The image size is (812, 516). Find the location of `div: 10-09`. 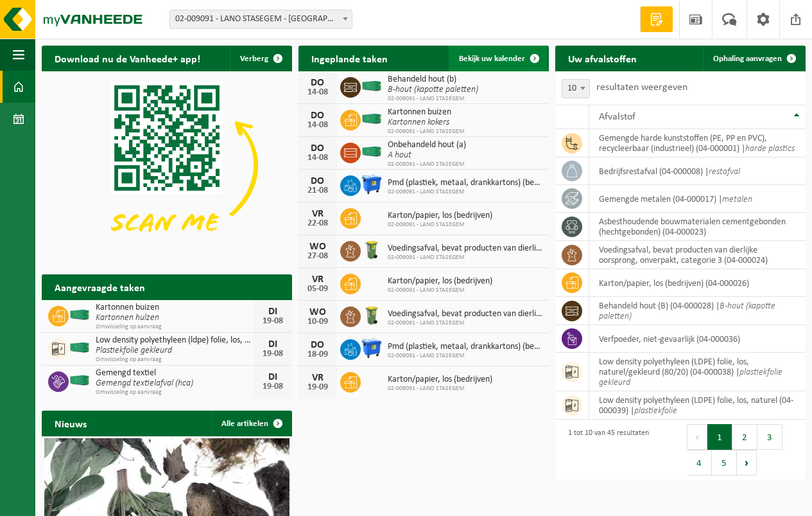

div: 10-09 is located at coordinates (317, 322).